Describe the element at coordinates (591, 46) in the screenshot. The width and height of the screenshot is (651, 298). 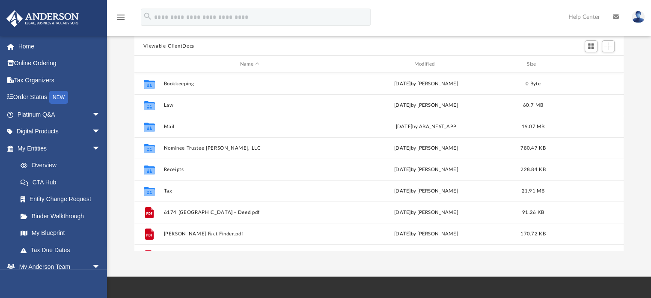
I see `button: Switch to Grid View` at that location.